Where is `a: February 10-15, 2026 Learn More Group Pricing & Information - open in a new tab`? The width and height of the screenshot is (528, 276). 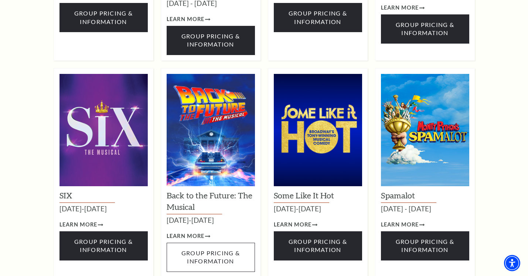 a: February 10-15, 2026 Learn More Group Pricing & Information - open in a new tab is located at coordinates (81, 225).